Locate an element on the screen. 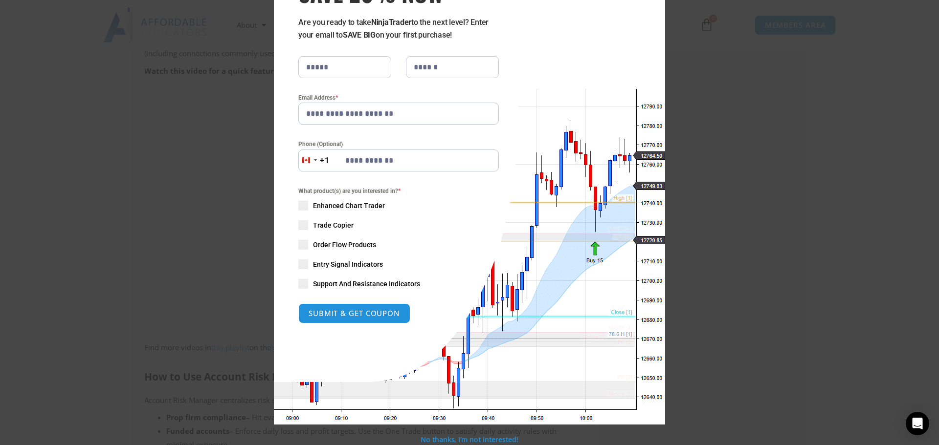 The width and height of the screenshot is (939, 445). div: Open Intercom Messenger is located at coordinates (917, 424).